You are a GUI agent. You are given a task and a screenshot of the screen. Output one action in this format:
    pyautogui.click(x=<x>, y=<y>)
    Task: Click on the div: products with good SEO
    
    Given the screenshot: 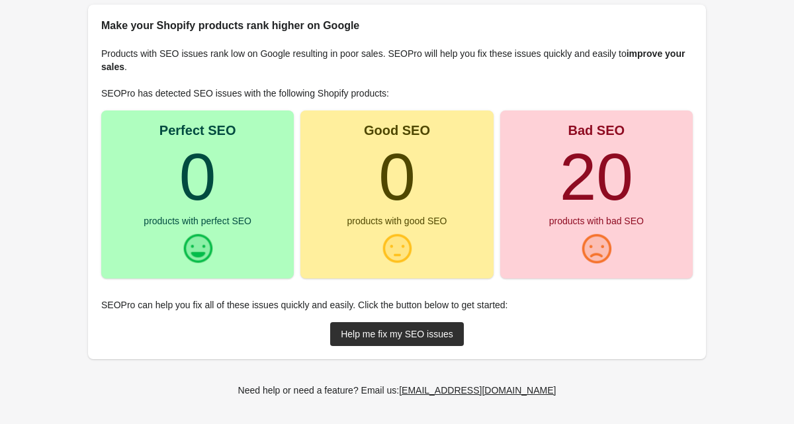 What is the action you would take?
    pyautogui.click(x=397, y=221)
    